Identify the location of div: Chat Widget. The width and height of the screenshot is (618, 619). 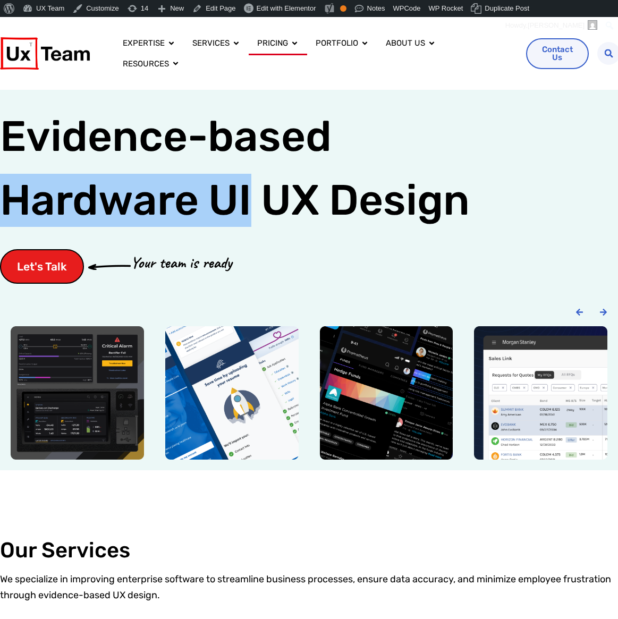
(592, 594).